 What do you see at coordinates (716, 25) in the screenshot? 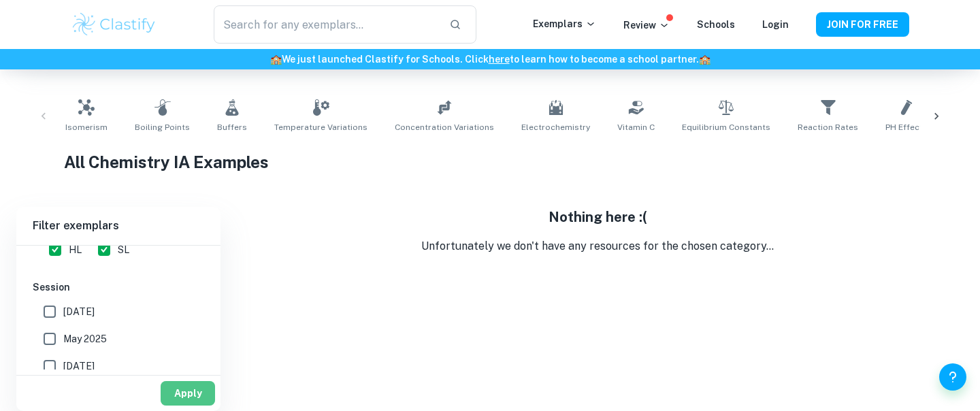
I see `a: Schools` at bounding box center [716, 25].